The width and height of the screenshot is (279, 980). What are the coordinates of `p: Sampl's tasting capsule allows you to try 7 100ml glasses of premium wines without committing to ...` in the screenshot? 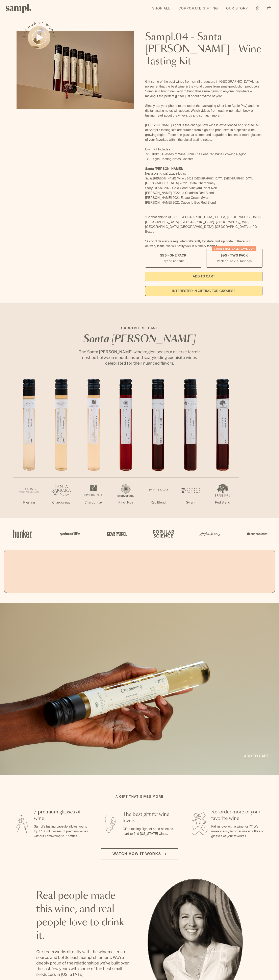 It's located at (61, 831).